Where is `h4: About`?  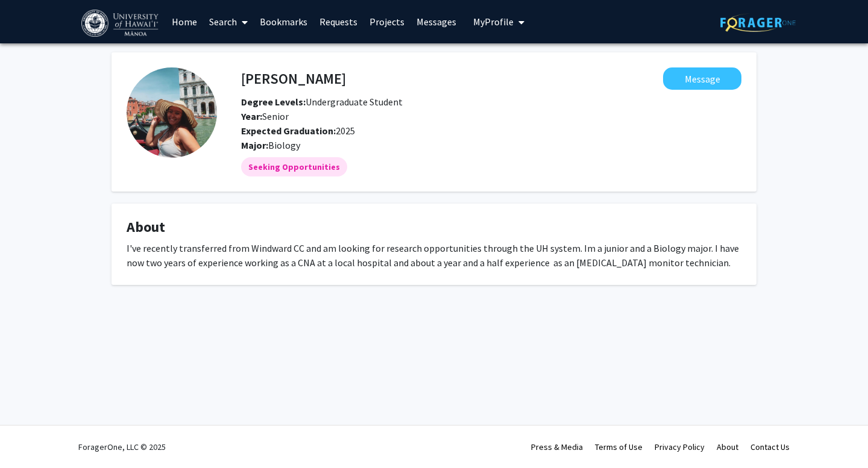
h4: About is located at coordinates (434, 227).